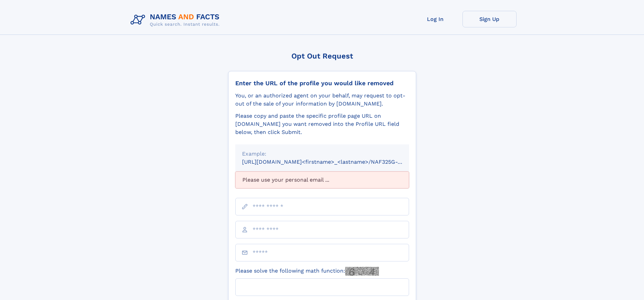  I want to click on div: Example:, so click(322, 154).